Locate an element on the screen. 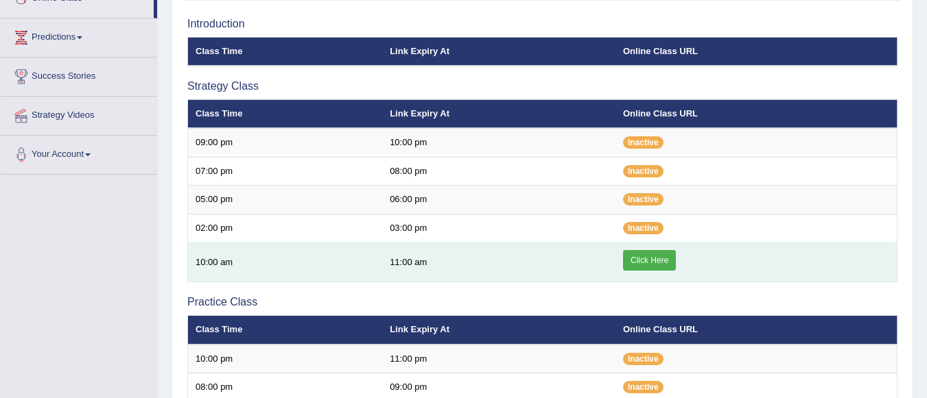  h3: Introduction is located at coordinates (542, 24).